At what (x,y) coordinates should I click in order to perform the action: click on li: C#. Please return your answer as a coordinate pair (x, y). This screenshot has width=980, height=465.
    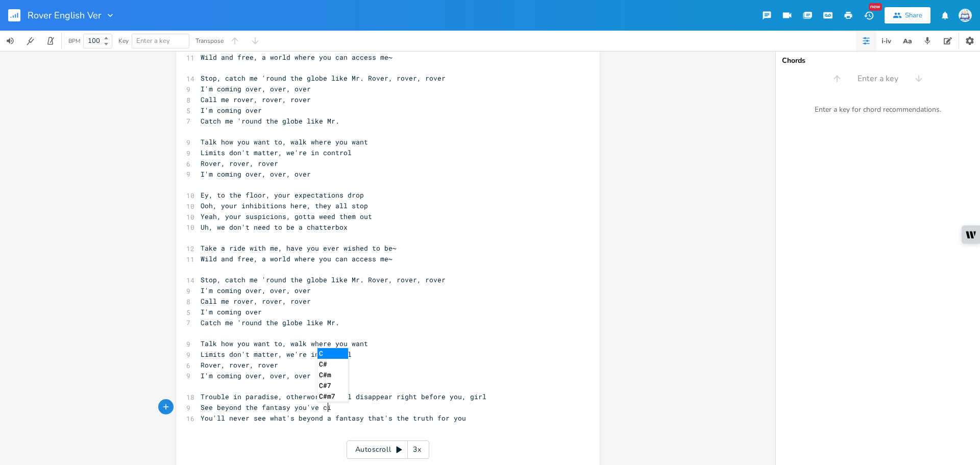
    Looking at the image, I should click on (333, 364).